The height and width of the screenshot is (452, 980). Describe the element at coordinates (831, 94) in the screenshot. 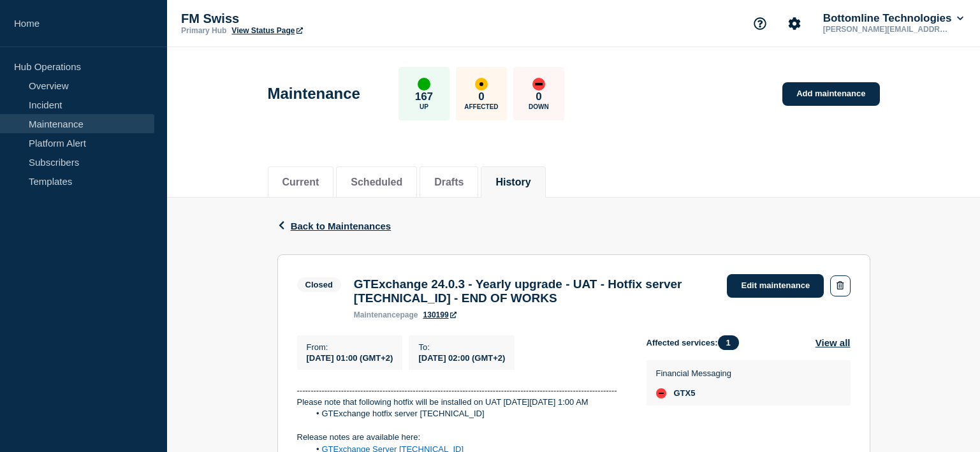

I see `a: Add maintenance` at that location.